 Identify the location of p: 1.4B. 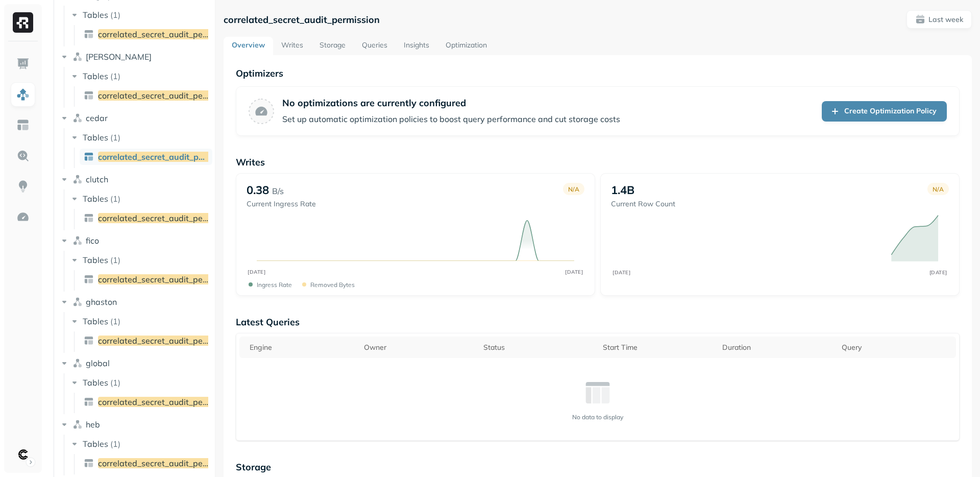
(623, 190).